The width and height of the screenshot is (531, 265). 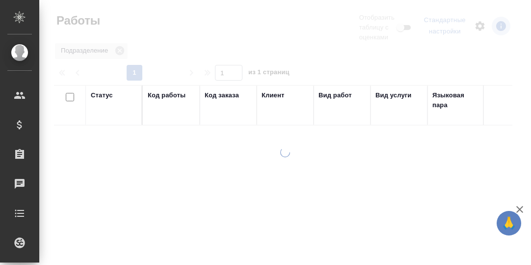 What do you see at coordinates (222, 95) in the screenshot?
I see `div: Код заказа` at bounding box center [222, 95].